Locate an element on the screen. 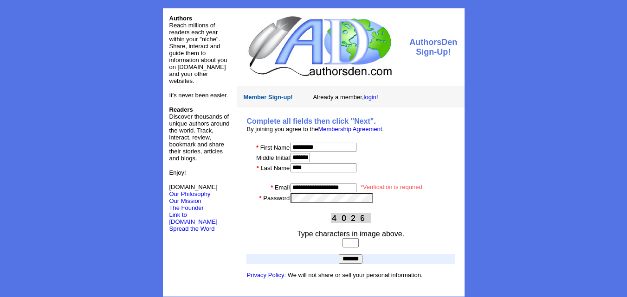  font: First Name is located at coordinates (275, 148).